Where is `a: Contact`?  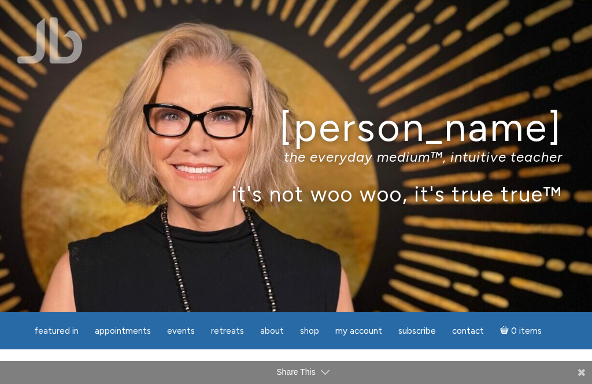
a: Contact is located at coordinates (468, 331).